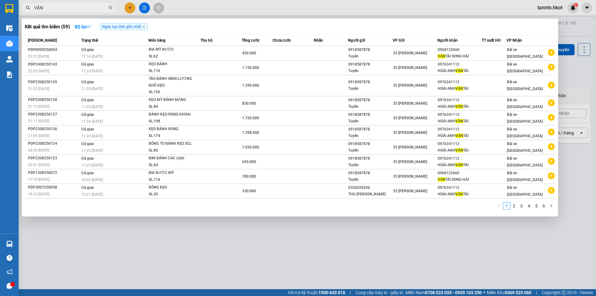 This screenshot has width=596, height=296. What do you see at coordinates (207, 40) in the screenshot?
I see `span: Thu hộ` at bounding box center [207, 40].